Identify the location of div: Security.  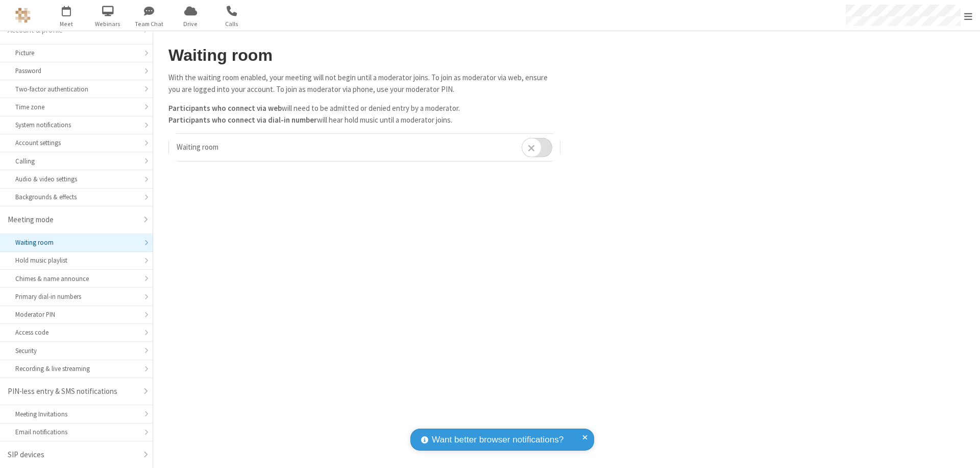
(76, 350).